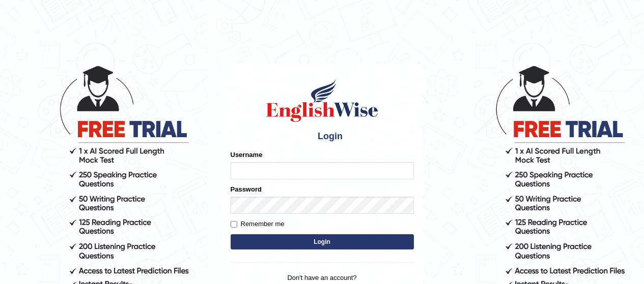 This screenshot has height=284, width=644. I want to click on img: Logo of English Wise sign in for intelligent practice with AI, so click(322, 101).